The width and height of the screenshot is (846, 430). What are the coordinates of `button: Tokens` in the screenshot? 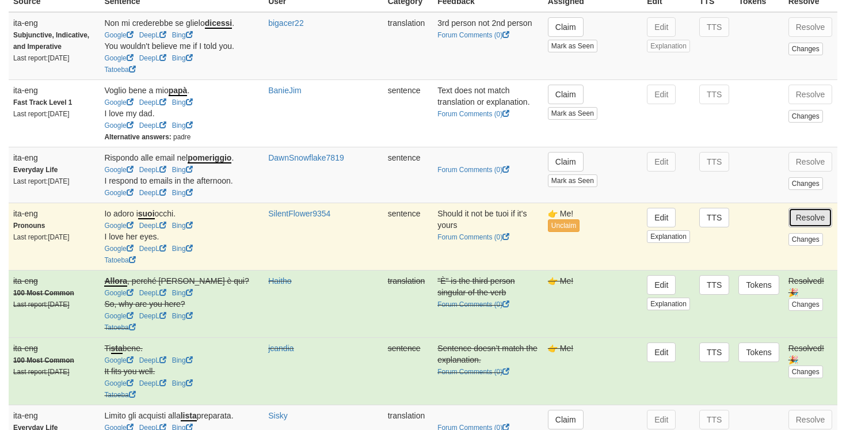 It's located at (759, 285).